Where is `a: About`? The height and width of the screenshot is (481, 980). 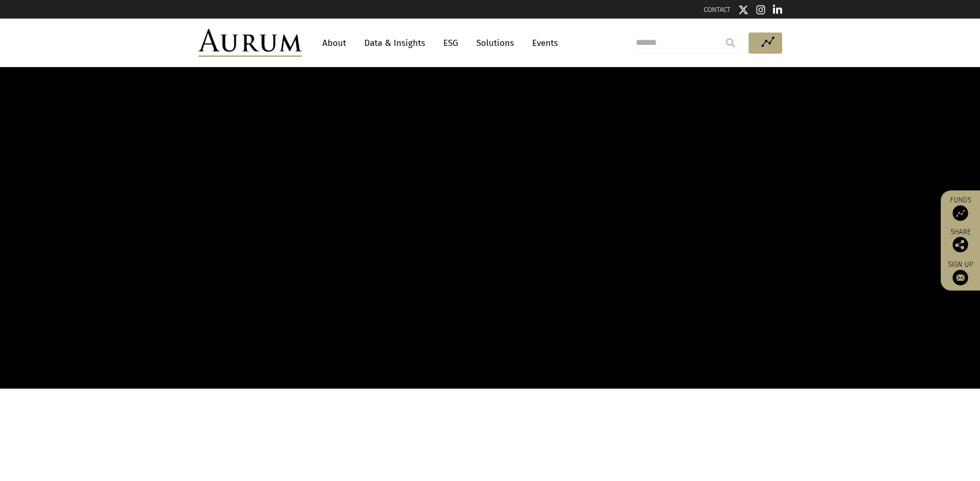 a: About is located at coordinates (334, 43).